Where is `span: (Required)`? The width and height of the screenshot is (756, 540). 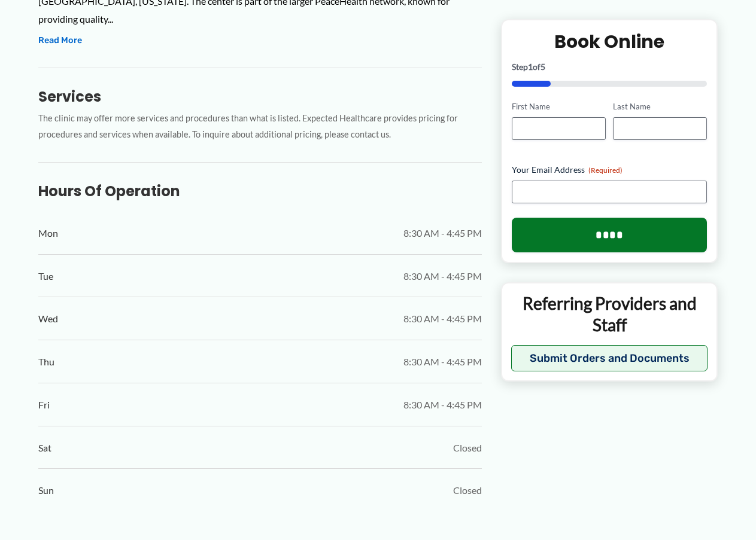
span: (Required) is located at coordinates (605, 170).